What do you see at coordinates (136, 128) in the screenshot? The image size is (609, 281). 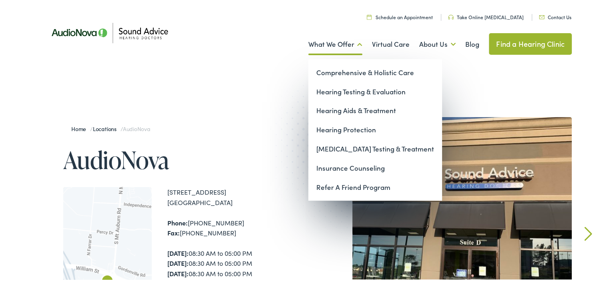 I see `span: AudioNova` at bounding box center [136, 128].